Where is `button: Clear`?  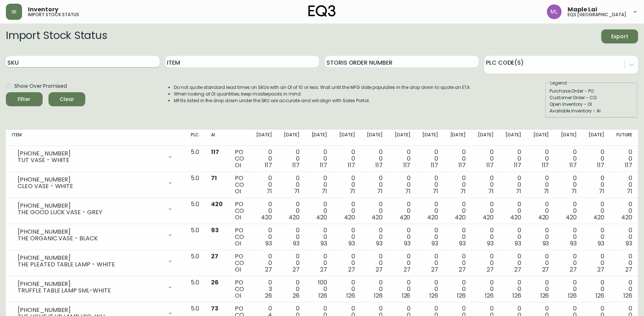
button: Clear is located at coordinates (67, 99).